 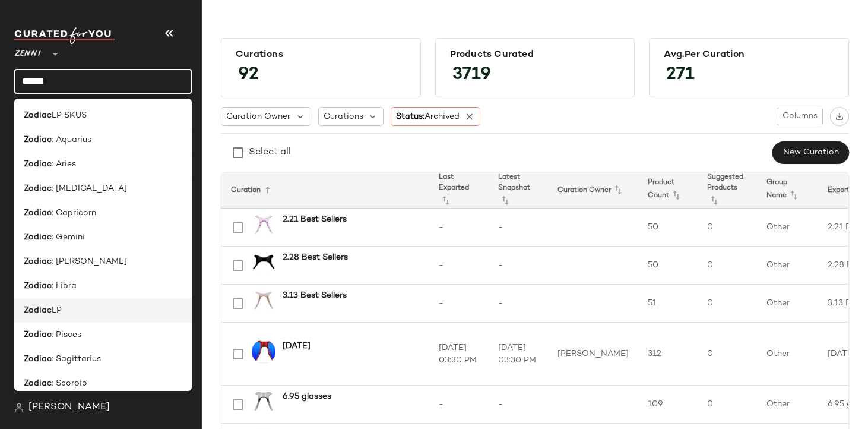 I want to click on img: 234421-eyeglasses-front-view.jpg, so click(x=264, y=263).